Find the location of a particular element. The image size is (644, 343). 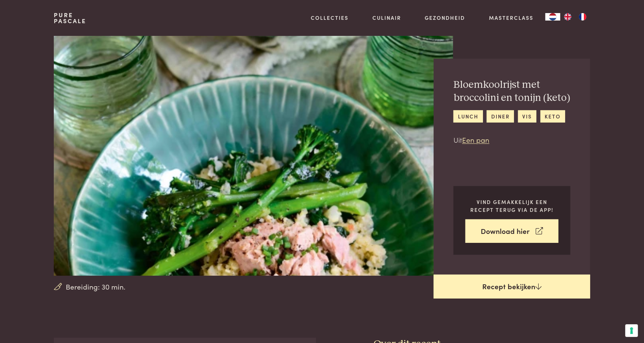

a: Collecties is located at coordinates (330, 17).